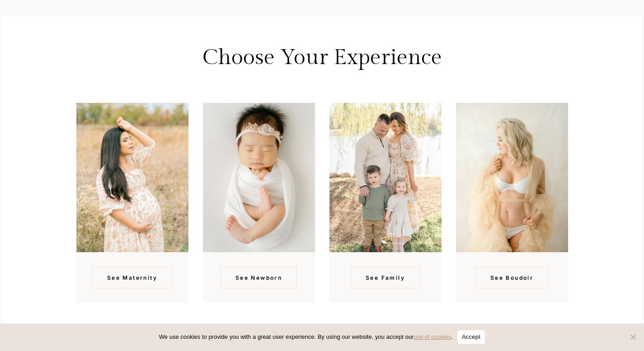 The image size is (644, 351). Describe the element at coordinates (259, 278) in the screenshot. I see `a: See Newborn` at that location.